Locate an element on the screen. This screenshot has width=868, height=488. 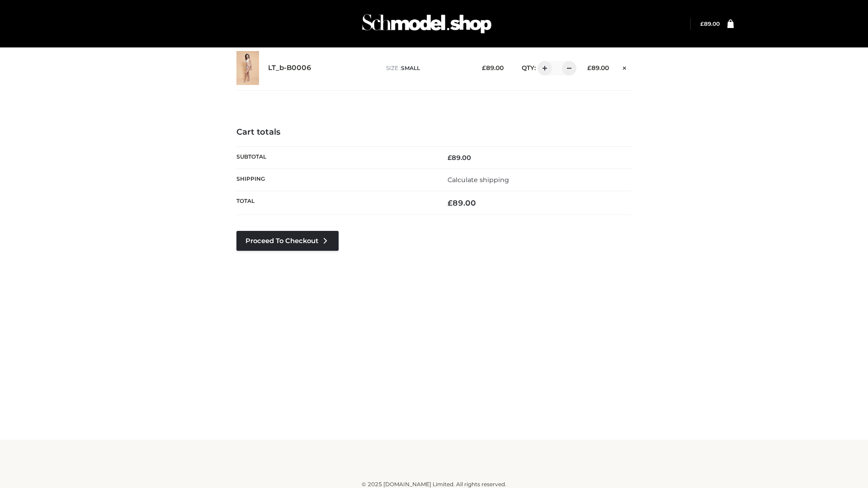
p: size : is located at coordinates (427, 68).